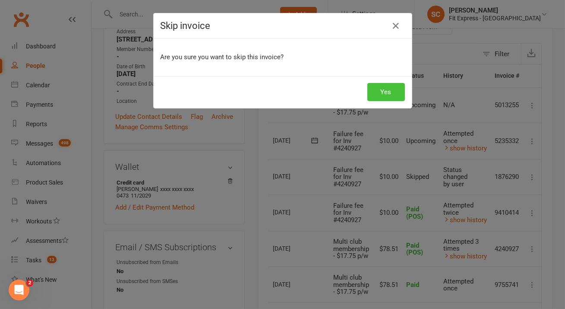 The height and width of the screenshot is (309, 565). I want to click on span: Are you sure you want to skip this invoice?, so click(222, 57).